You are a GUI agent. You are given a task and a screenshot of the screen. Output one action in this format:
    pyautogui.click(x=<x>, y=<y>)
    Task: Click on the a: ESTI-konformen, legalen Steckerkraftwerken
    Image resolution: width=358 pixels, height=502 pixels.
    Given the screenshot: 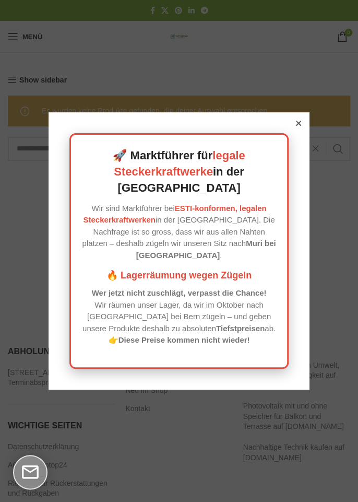 What is the action you would take?
    pyautogui.click(x=174, y=214)
    